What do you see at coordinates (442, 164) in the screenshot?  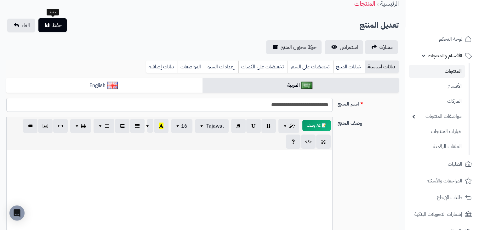 I see `a: الطلبات` at bounding box center [442, 164].